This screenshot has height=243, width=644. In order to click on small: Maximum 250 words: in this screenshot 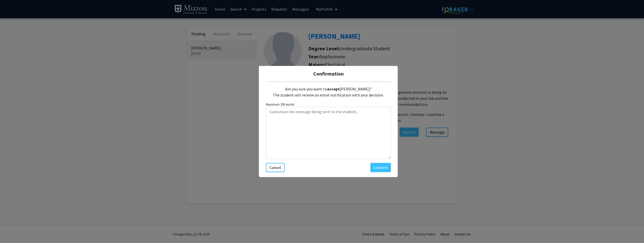, I will do `click(328, 104)`.